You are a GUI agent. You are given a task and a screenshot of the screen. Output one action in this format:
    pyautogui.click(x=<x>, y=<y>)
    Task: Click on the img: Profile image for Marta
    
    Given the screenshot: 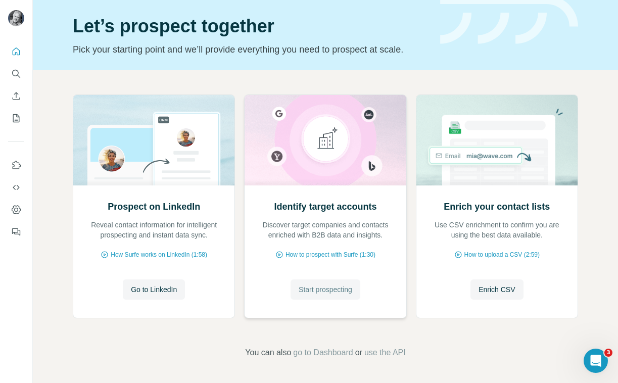 What is the action you would take?
    pyautogui.click(x=118, y=26)
    